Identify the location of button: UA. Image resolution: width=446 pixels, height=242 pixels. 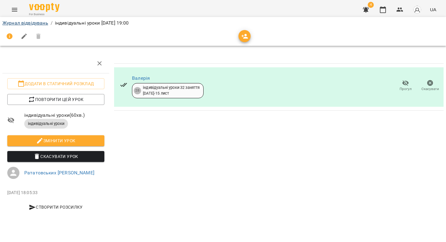
(433, 9).